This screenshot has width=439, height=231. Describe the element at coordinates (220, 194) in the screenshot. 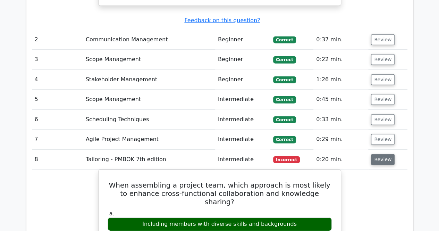

I see `h5: When assembling a project team, which approach is most likely to enhance cross-functional collabo...` at that location.